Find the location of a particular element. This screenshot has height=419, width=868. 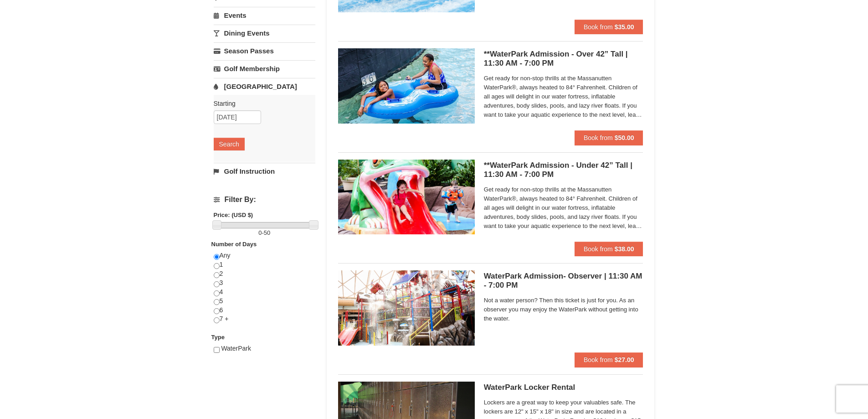

a: Dining Events is located at coordinates (264, 33).